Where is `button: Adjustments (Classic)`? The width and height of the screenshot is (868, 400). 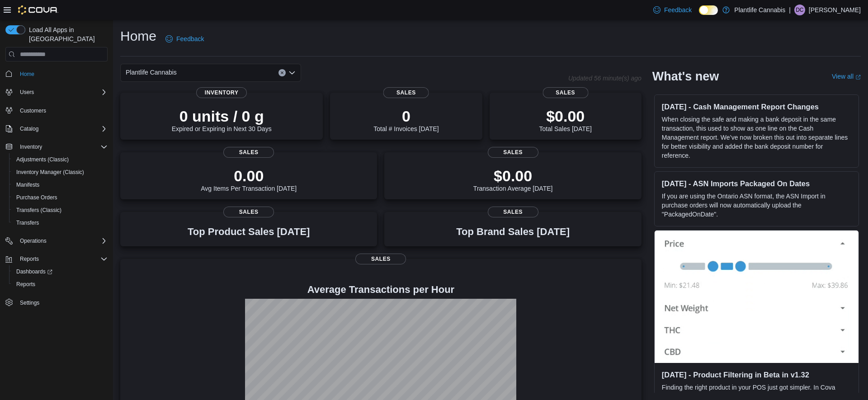
button: Adjustments (Classic) is located at coordinates (60, 159).